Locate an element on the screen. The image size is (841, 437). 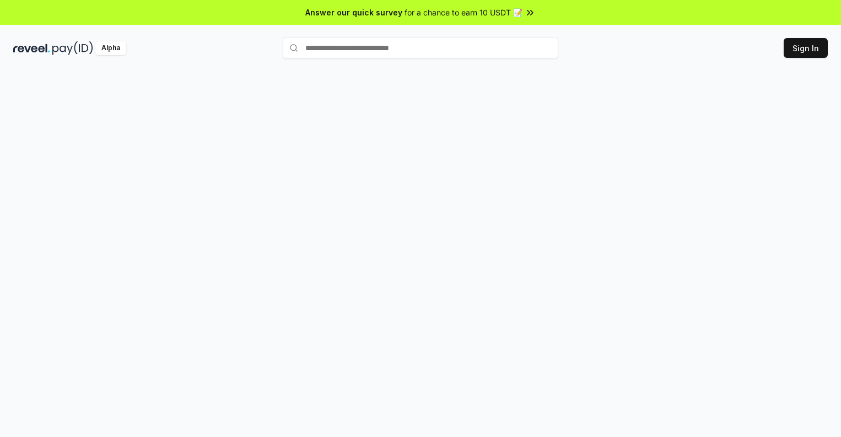
div: Alpha is located at coordinates (111, 48).